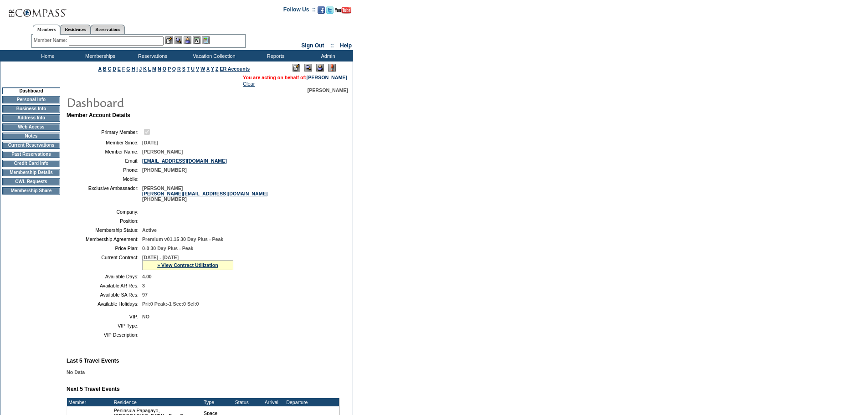 The image size is (868, 415). What do you see at coordinates (169, 40) in the screenshot?
I see `img: b_edit.gif` at bounding box center [169, 40].